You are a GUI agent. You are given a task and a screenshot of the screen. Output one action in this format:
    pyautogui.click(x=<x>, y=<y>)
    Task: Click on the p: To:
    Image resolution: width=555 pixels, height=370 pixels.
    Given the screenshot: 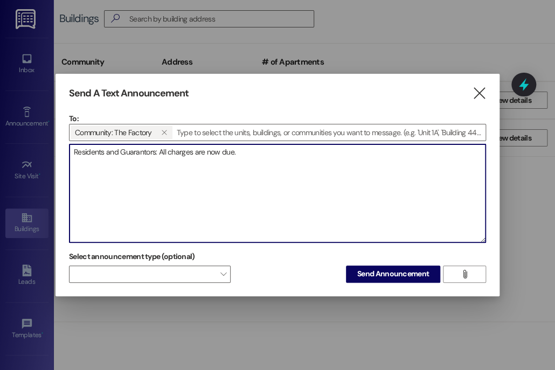 What is the action you would take?
    pyautogui.click(x=278, y=119)
    